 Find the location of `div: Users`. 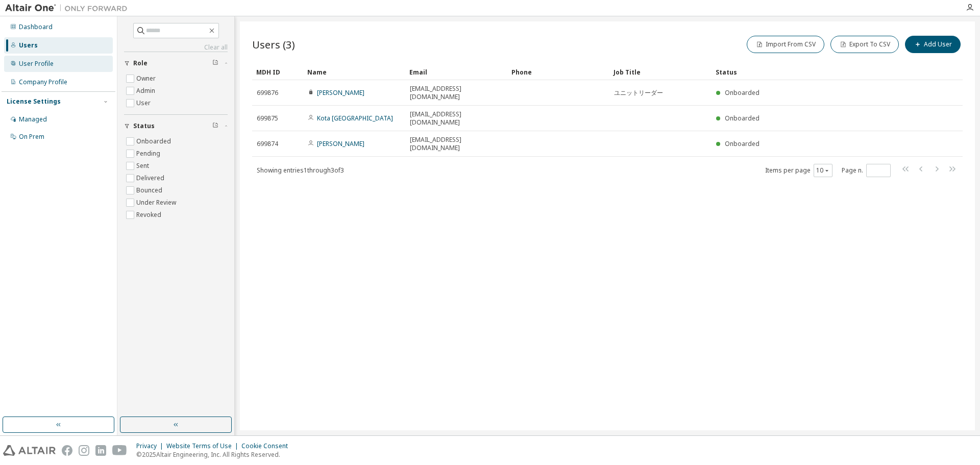

div: Users is located at coordinates (28, 45).